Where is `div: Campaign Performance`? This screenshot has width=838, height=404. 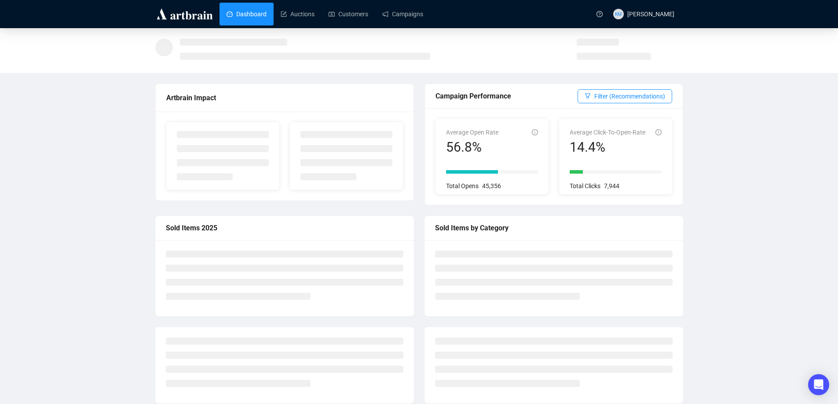
div: Campaign Performance is located at coordinates (506, 96).